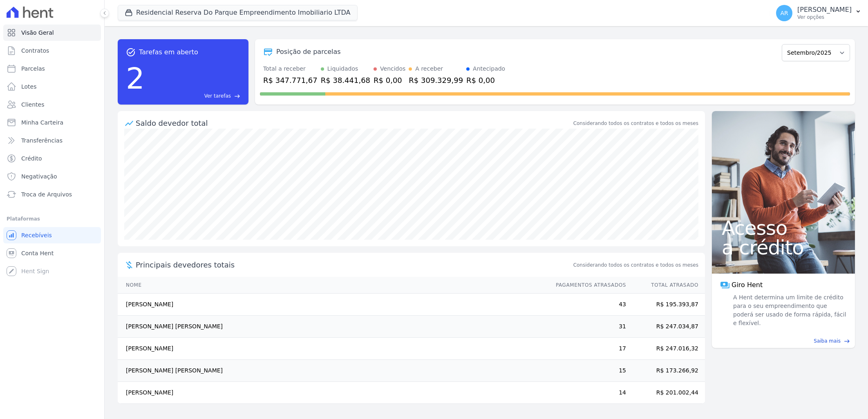  What do you see at coordinates (42, 123) in the screenshot?
I see `span: Minha Carteira` at bounding box center [42, 123].